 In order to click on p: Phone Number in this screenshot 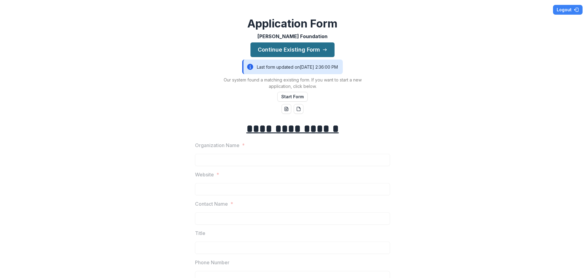, I will do `click(212, 262)`.